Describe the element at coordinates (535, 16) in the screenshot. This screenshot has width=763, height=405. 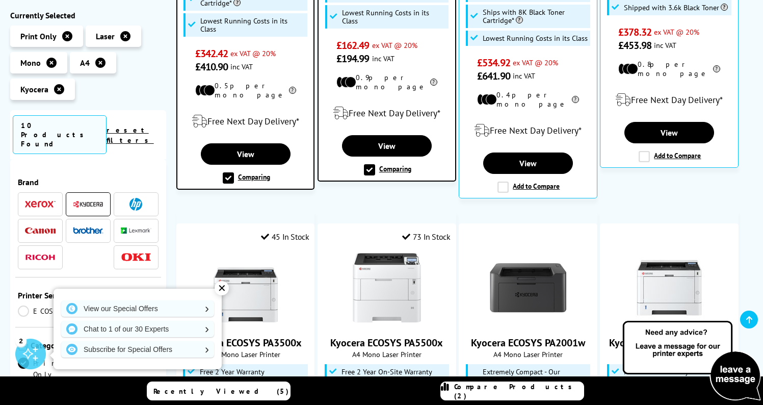
I see `span: Ships with 8K Black Toner Cartridge*` at that location.